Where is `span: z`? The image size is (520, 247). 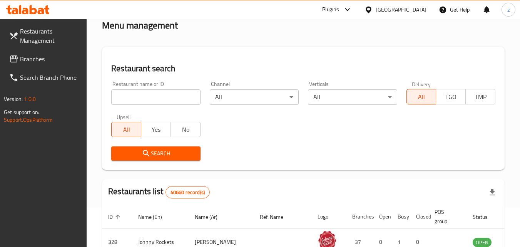
span: z is located at coordinates (509, 10).